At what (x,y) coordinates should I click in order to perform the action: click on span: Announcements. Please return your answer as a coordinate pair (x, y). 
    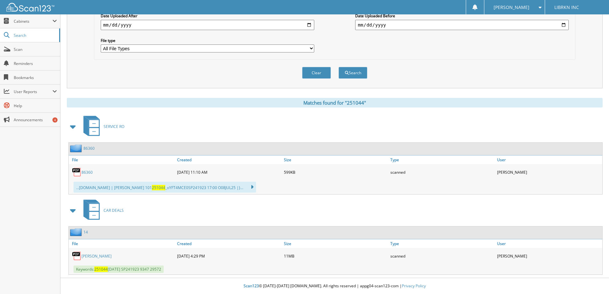
    Looking at the image, I should click on (35, 120).